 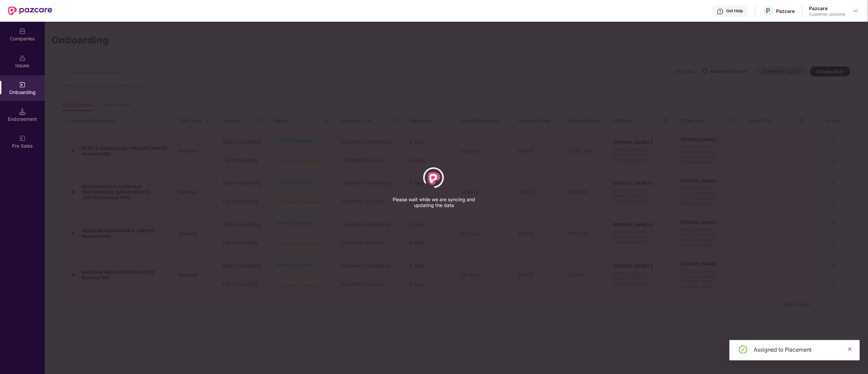 What do you see at coordinates (22, 112) in the screenshot?
I see `img: svg+xml;base64,PHN2ZyB3aWR0aD0iMTQuNSIgaGVpZ2h0PSIxNC41IiB2aWV3Qm94PSIwIDAgMTYgMTYiIGZpbGw9Im5vbm...` at bounding box center [22, 112].